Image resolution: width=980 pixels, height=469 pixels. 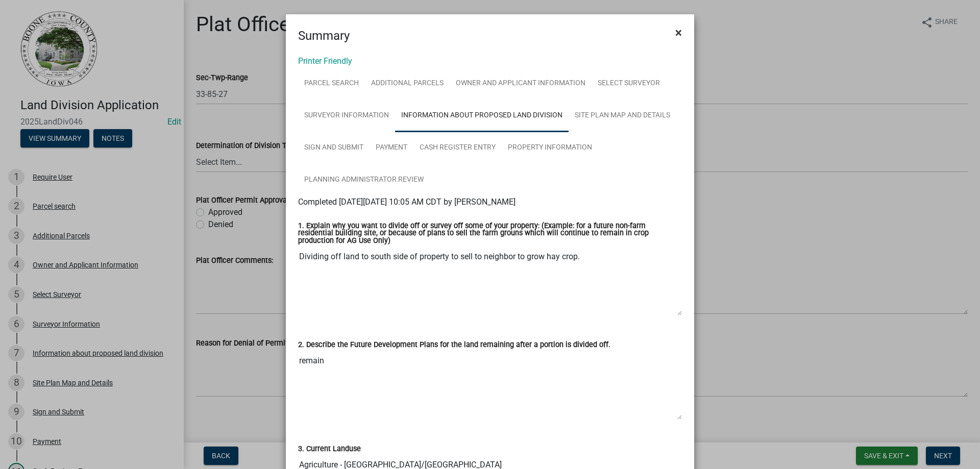 What do you see at coordinates (629, 84) in the screenshot?
I see `a: Select Surveyor` at bounding box center [629, 84].